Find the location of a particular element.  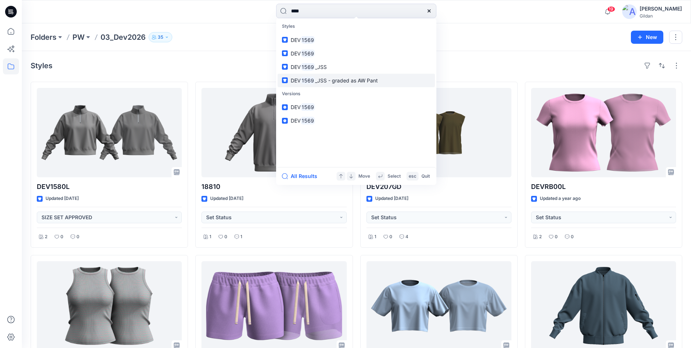

p: DEV207GD is located at coordinates (439, 187).